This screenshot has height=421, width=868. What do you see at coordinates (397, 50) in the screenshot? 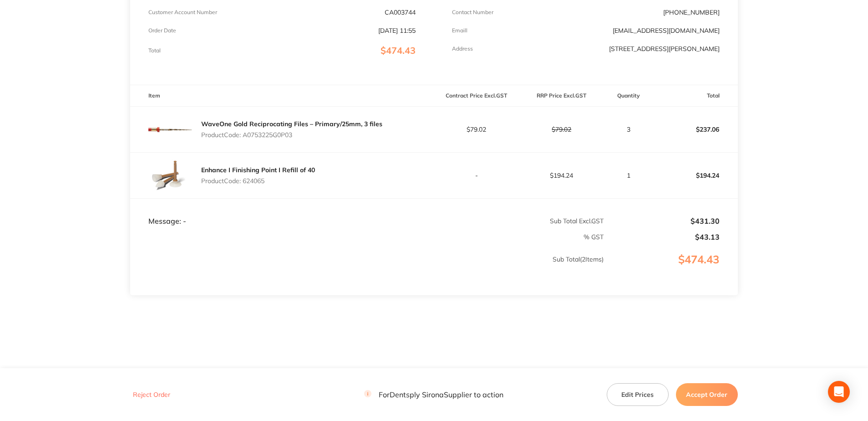
I see `span: $474.43` at bounding box center [397, 50].